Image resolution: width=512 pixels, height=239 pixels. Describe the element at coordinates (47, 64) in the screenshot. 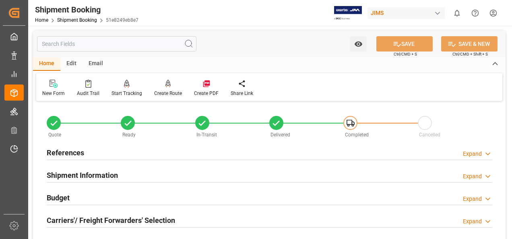

I see `div: Home` at that location.